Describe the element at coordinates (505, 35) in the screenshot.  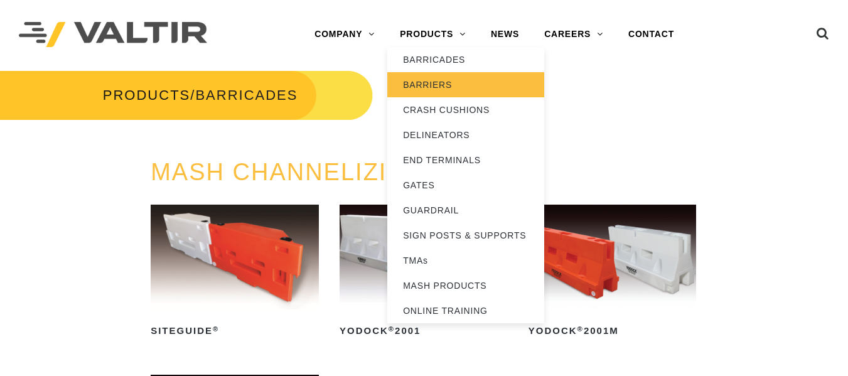
I see `a: NEWS` at that location.